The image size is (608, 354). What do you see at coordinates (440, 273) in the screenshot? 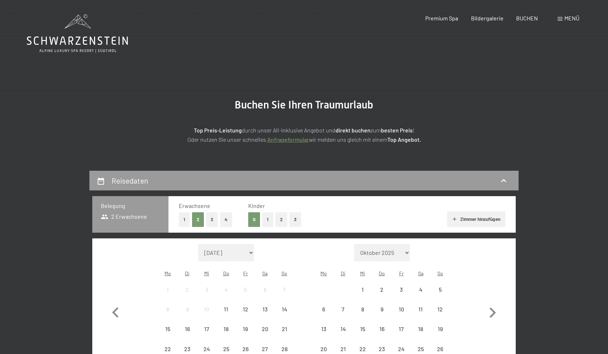
I see `abbr: Sonntag` at bounding box center [440, 273].